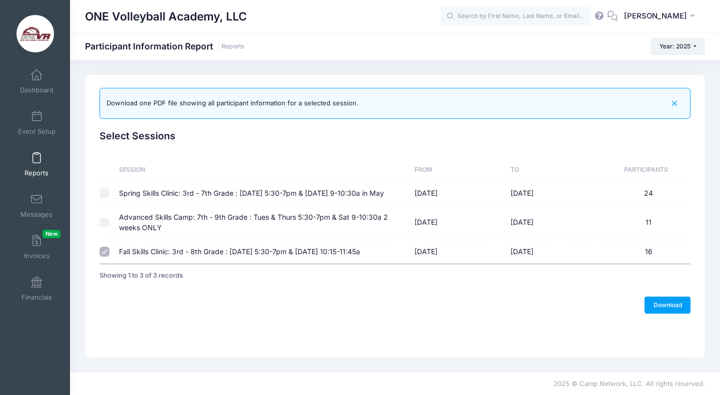 The width and height of the screenshot is (720, 395). Describe the element at coordinates (646, 170) in the screenshot. I see `th: Participants` at that location.